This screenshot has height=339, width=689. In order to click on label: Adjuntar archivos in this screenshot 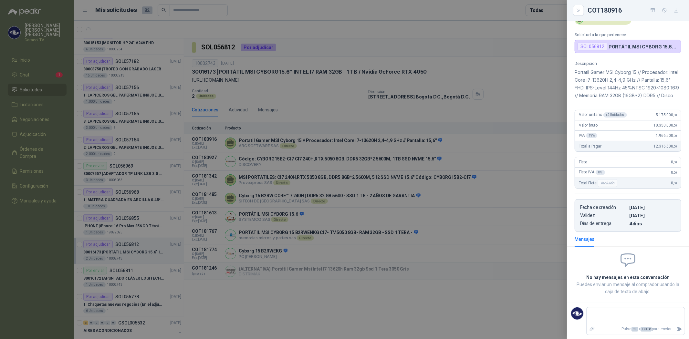, I will do `click(592, 329)`.